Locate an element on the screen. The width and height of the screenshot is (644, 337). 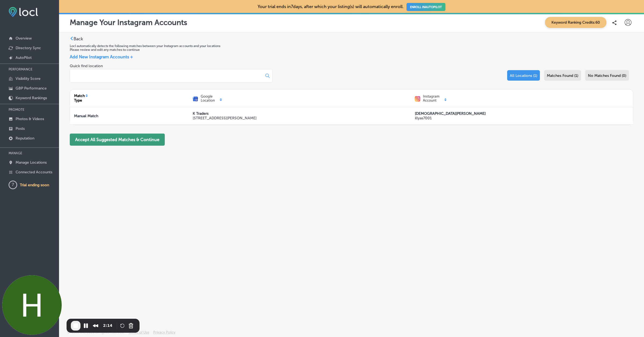
a: Back is located at coordinates (76, 39).